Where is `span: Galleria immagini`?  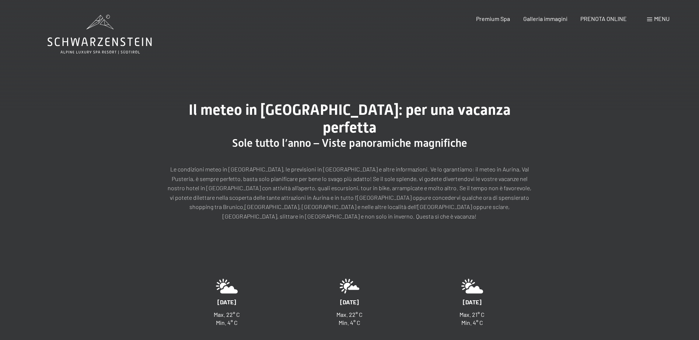
span: Galleria immagini is located at coordinates (545, 18).